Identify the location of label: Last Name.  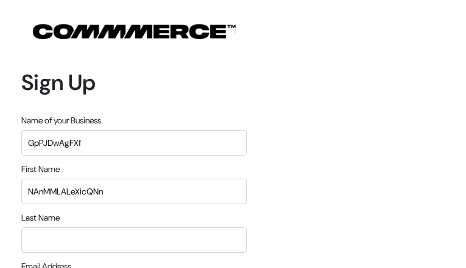
(40, 218).